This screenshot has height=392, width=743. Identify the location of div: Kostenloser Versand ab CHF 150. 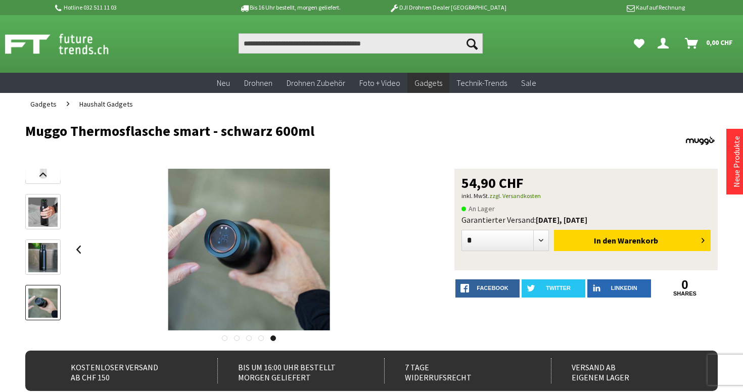
(124, 371).